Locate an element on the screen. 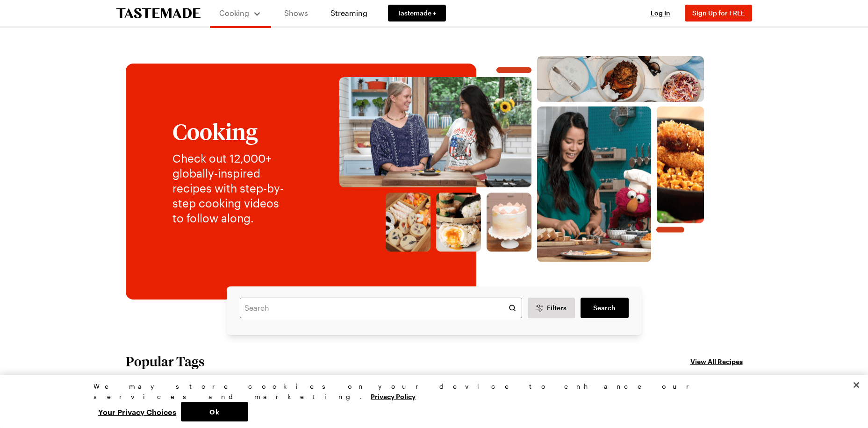 The image size is (868, 428). button: Cooking is located at coordinates (240, 13).